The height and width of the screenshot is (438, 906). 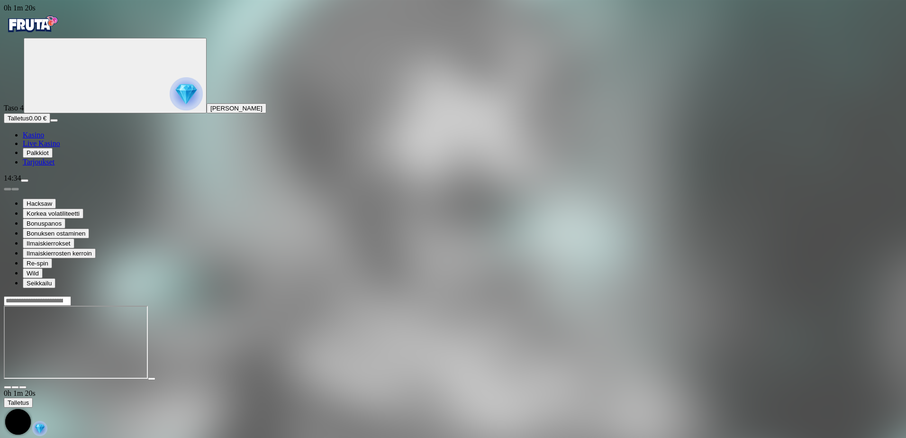 I want to click on button: play icon, so click(x=152, y=379).